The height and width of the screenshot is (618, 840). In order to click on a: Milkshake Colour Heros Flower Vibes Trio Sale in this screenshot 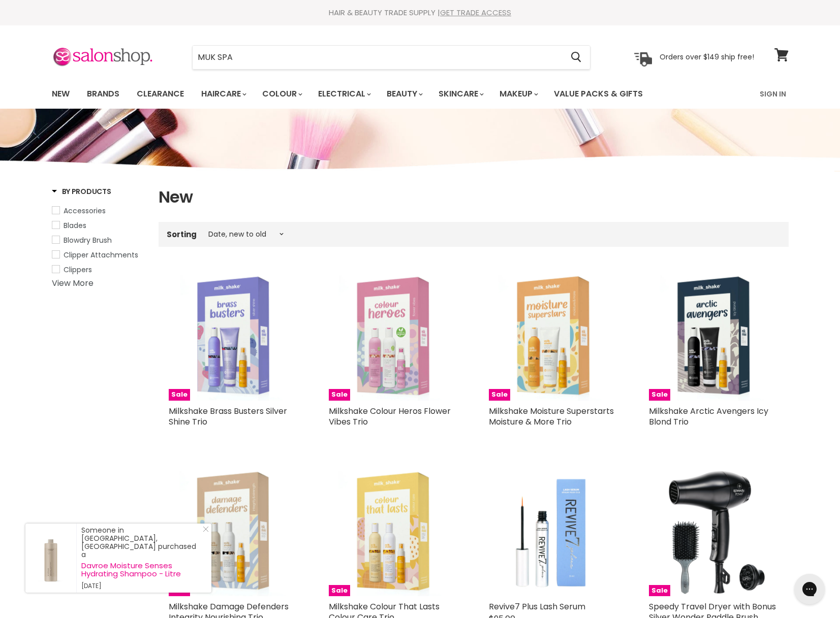, I will do `click(393, 336)`.